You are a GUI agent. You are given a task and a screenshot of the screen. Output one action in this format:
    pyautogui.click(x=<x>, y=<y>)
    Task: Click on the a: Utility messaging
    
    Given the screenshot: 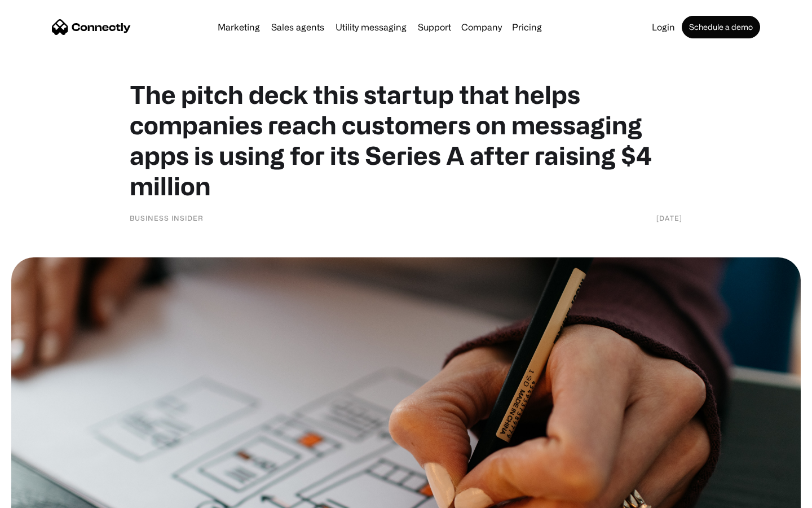 What is the action you would take?
    pyautogui.click(x=371, y=27)
    